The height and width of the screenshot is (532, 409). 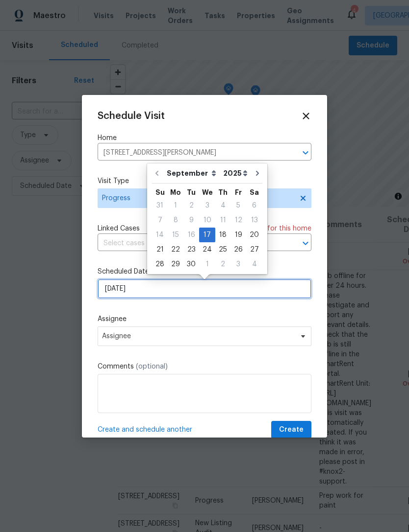 I want to click on abbr: Wednesday, so click(x=207, y=193).